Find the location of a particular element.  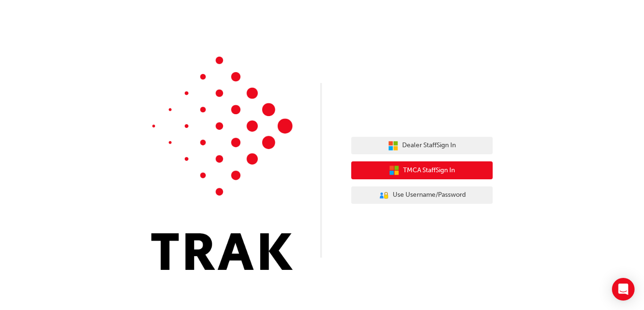

span: TMCA Staff Sign In is located at coordinates (429, 171).